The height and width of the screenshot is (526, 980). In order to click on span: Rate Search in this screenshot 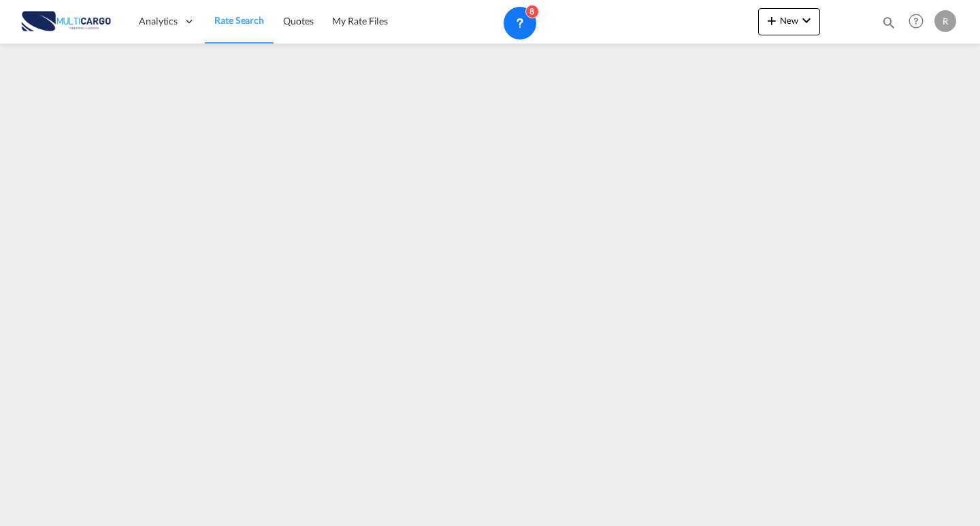, I will do `click(239, 20)`.